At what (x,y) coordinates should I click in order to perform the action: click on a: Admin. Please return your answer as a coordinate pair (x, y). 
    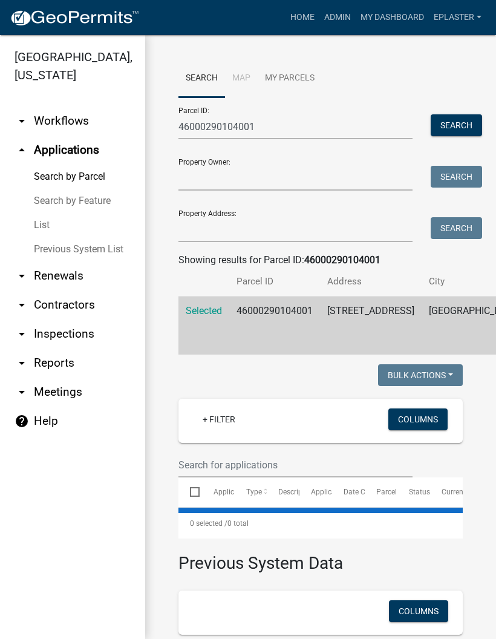
    Looking at the image, I should click on (338, 18).